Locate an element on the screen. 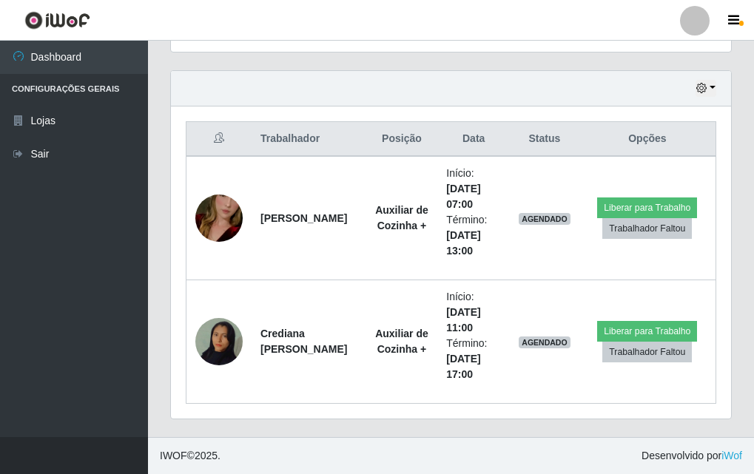 The image size is (754, 474). img: 1699061464365.jpeg is located at coordinates (219, 218).